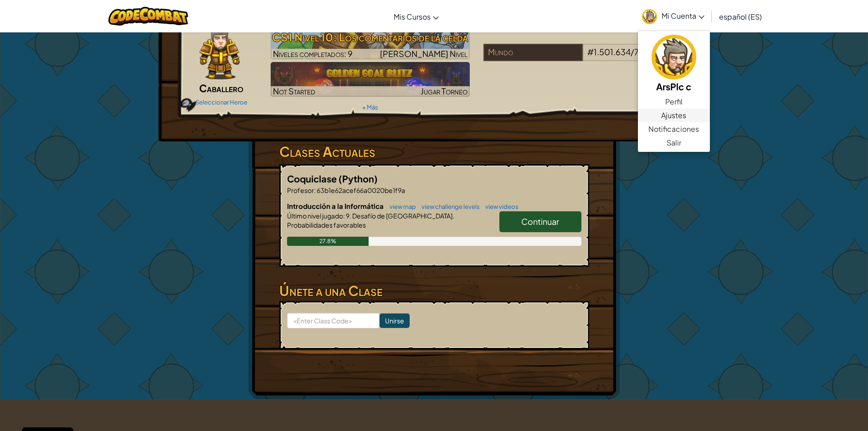  What do you see at coordinates (448, 207) in the screenshot?
I see `a: view challenge levels` at bounding box center [448, 207].